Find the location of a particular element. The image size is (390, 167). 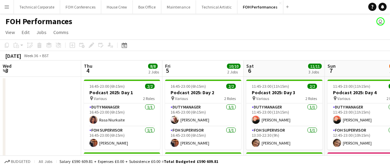

span: All jobs is located at coordinates (46, 161).